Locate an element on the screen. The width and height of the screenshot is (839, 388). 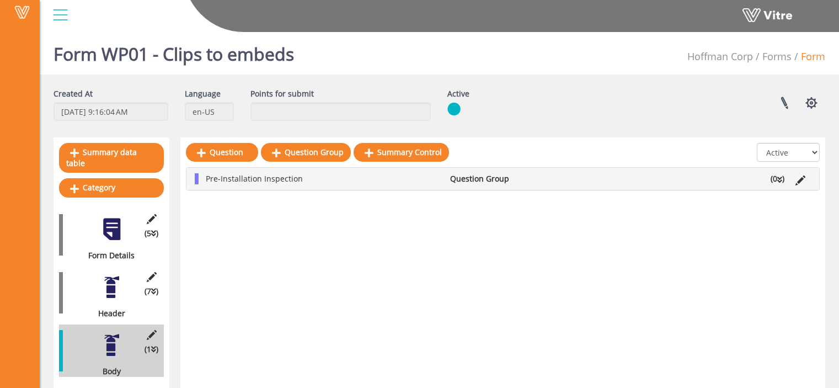
span: (1 ) is located at coordinates (151, 349).